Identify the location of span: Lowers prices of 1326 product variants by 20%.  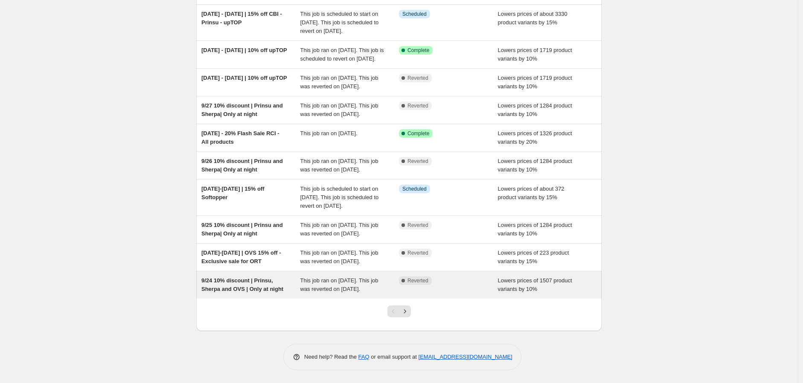
(535, 137).